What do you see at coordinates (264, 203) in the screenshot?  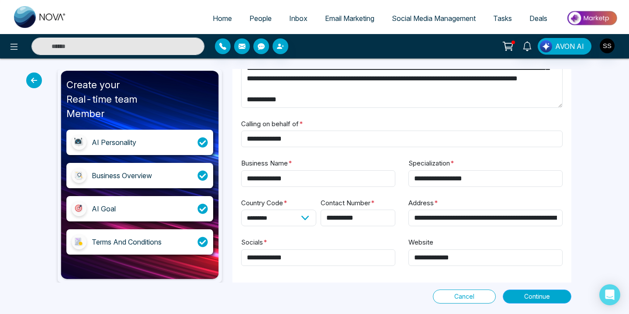 I see `label: Country Code` at bounding box center [264, 203].